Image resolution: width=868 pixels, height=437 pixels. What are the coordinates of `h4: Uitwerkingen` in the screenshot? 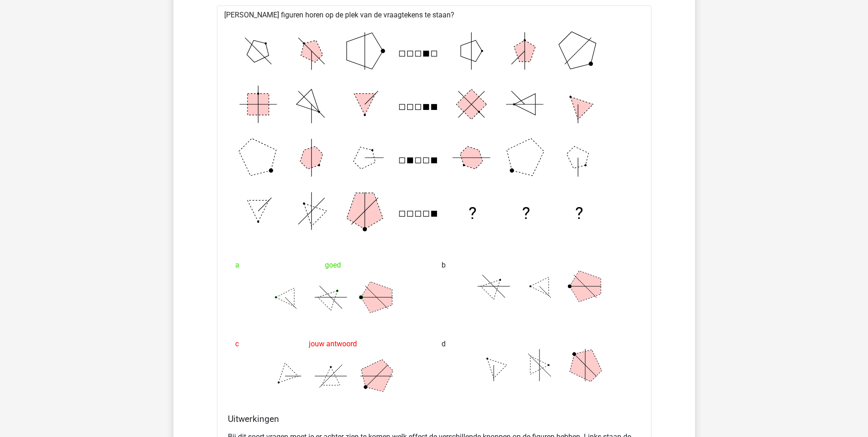 It's located at (434, 419).